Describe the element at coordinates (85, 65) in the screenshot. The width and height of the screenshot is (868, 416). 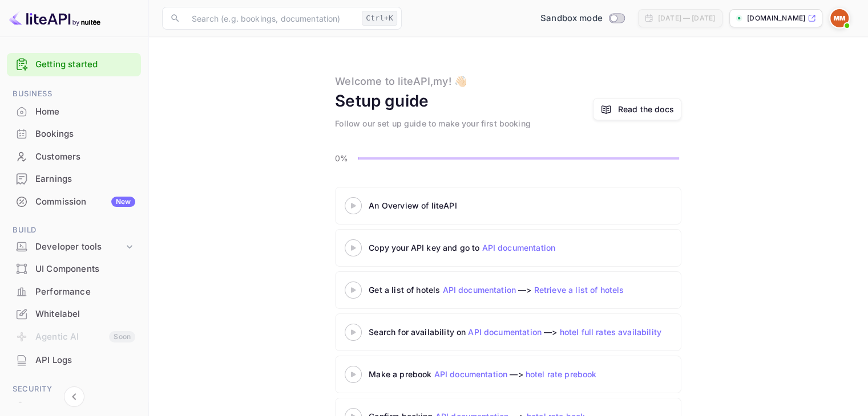
I see `a: Getting started` at that location.